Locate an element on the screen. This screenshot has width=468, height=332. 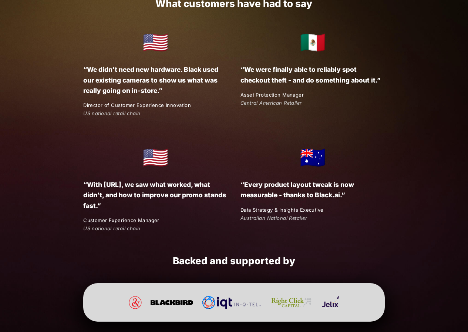
a: Jelix Ventures Website is located at coordinates (330, 302).